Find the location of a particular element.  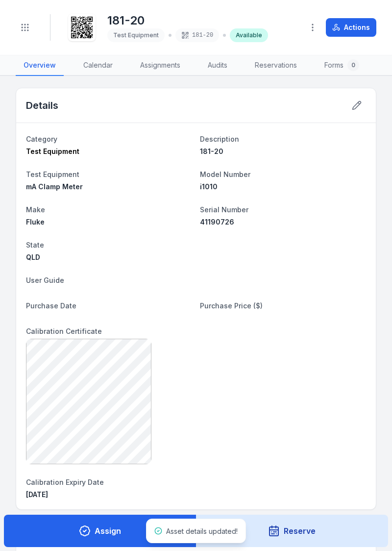

span: Purchase Date is located at coordinates (51, 305).